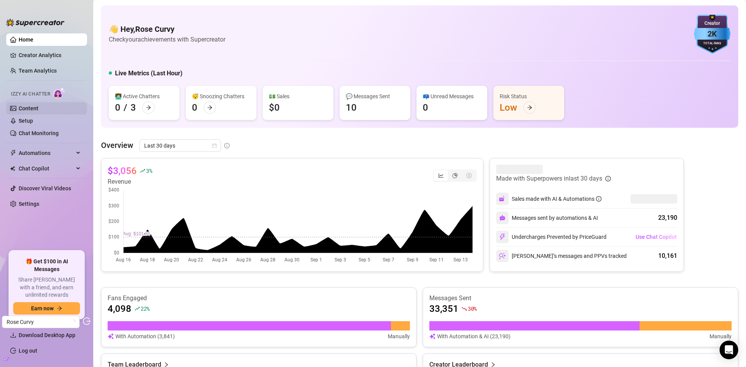  I want to click on div: Open Intercom Messenger, so click(729, 350).